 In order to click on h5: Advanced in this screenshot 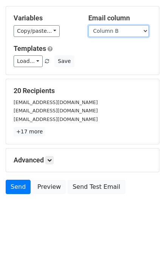, I will do `click(82, 160)`.